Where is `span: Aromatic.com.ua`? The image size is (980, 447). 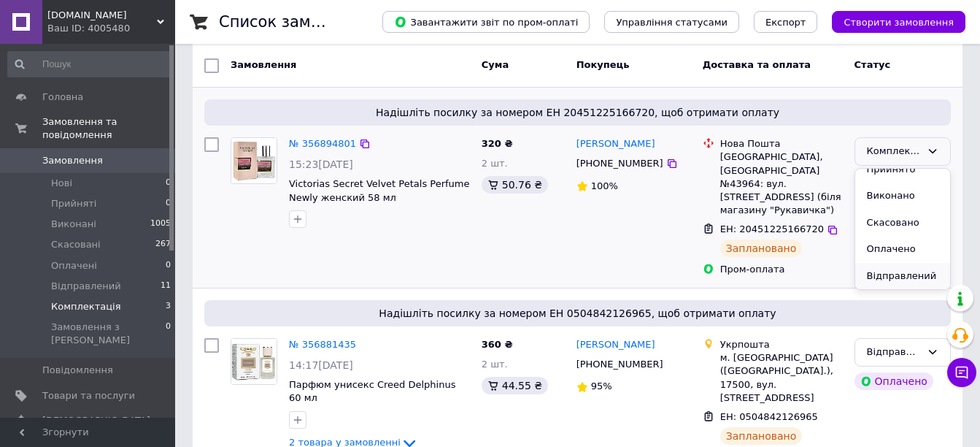
span: Aromatic.com.ua is located at coordinates (102, 15).